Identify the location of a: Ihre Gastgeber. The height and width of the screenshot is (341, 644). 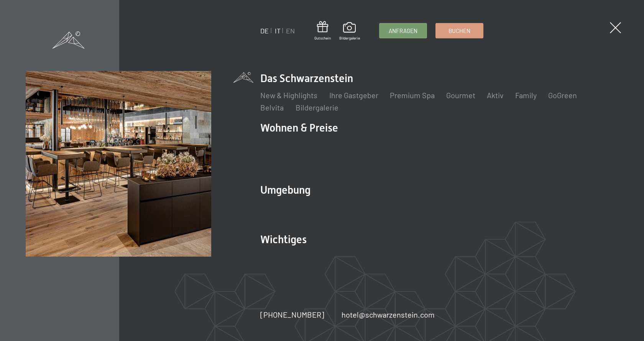
(353, 96).